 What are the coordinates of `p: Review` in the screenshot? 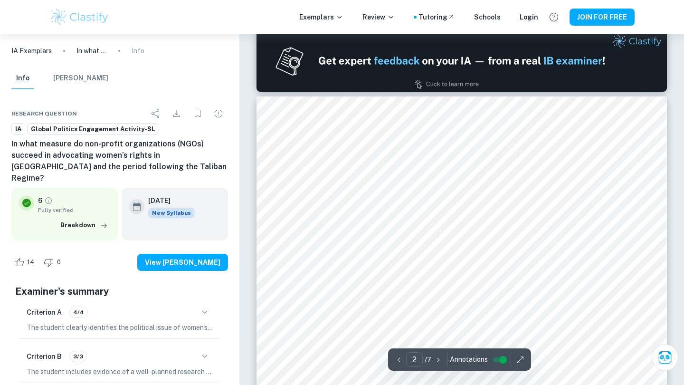 It's located at (379, 17).